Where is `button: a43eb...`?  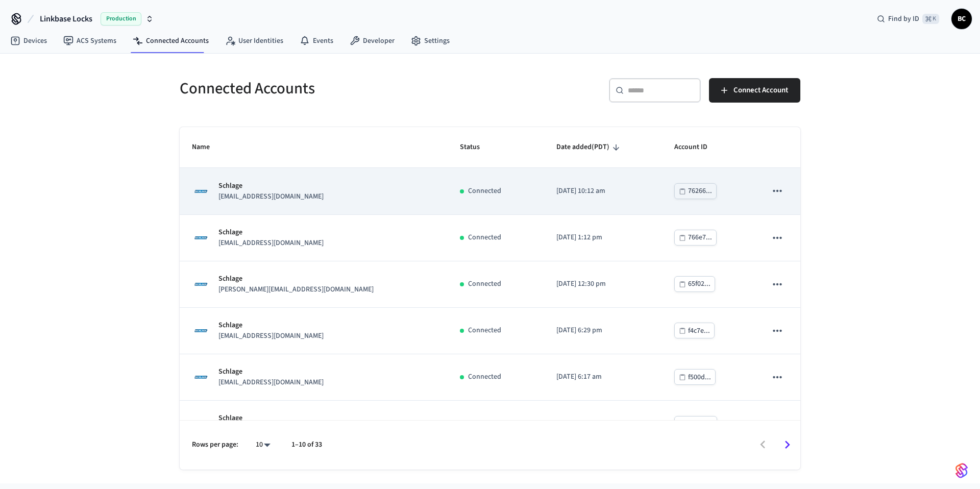 button: a43eb... is located at coordinates (696, 424).